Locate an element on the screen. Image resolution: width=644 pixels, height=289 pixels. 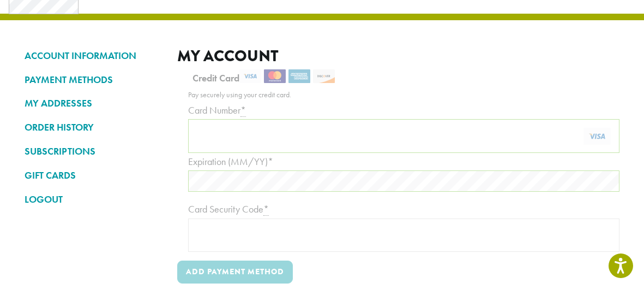
h2: My account is located at coordinates (398, 55).